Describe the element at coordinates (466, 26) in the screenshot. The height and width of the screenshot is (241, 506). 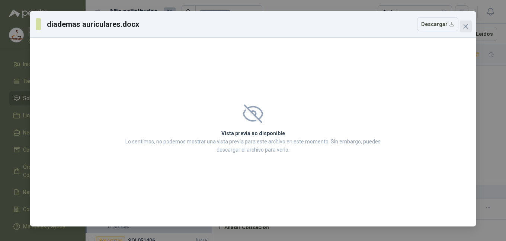
I see `span: close` at that location.